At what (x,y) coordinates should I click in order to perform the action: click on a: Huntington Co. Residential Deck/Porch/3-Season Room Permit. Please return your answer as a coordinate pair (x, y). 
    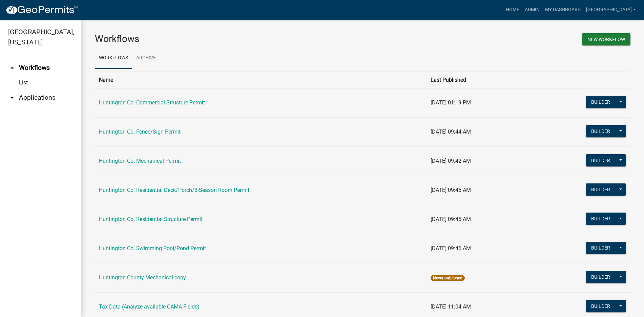
    Looking at the image, I should click on (174, 190).